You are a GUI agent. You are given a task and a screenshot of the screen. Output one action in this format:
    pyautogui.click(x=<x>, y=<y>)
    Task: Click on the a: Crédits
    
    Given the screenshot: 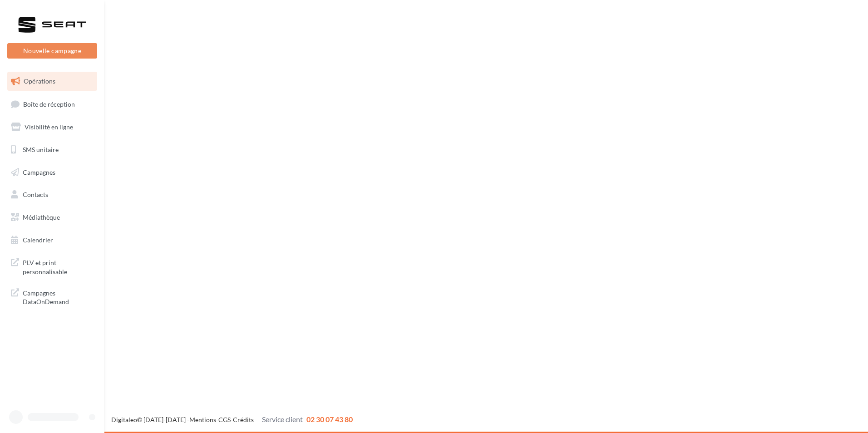 What is the action you would take?
    pyautogui.click(x=243, y=419)
    